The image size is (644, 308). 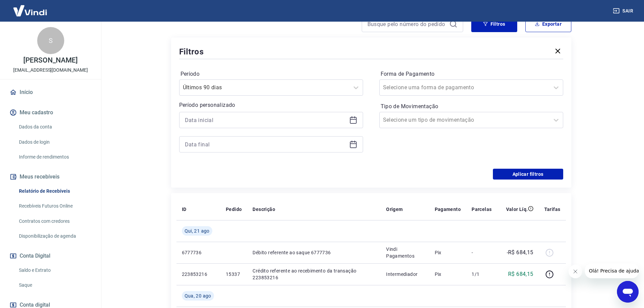 What do you see at coordinates (404, 274) in the screenshot?
I see `p: Intermediador` at bounding box center [404, 274].